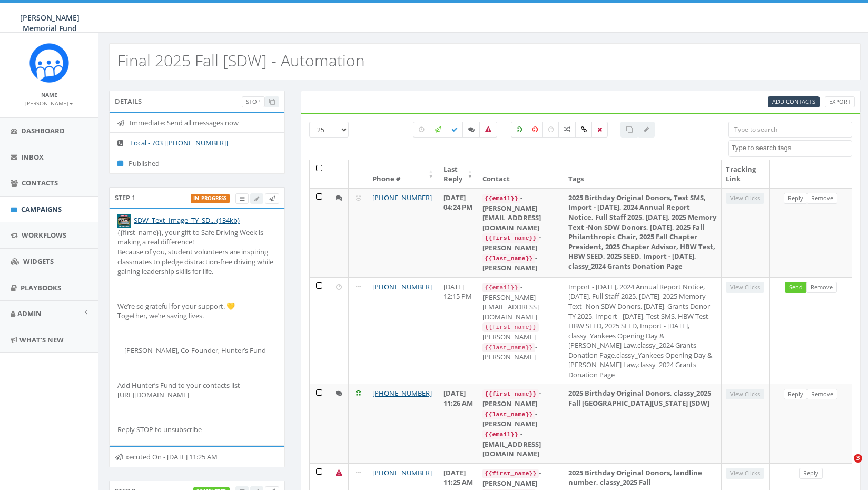 The image size is (868, 490). Describe the element at coordinates (459, 174) in the screenshot. I see `th: Last Reply: activate to sort column ascending` at that location.